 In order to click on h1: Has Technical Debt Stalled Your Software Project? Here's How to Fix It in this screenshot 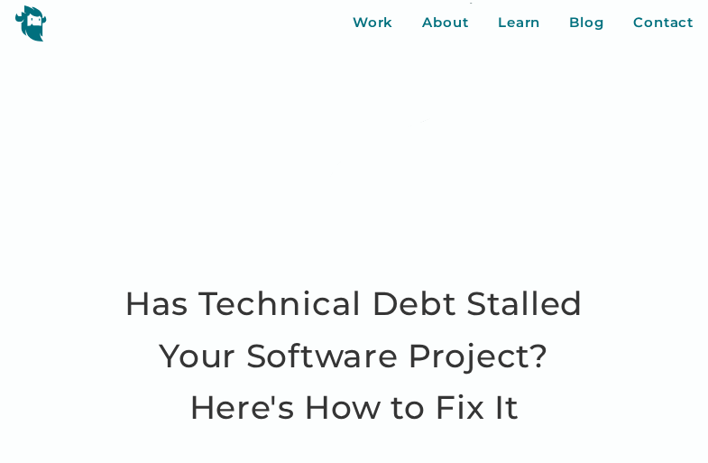, I will do `click(355, 356)`.